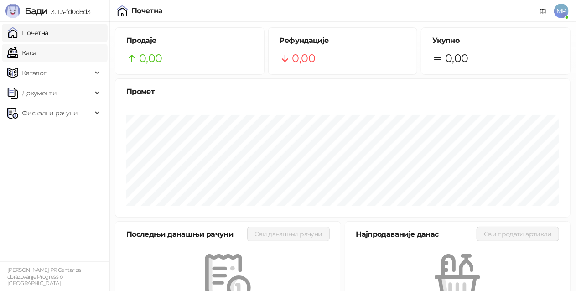 This screenshot has height=291, width=576. Describe the element at coordinates (39, 93) in the screenshot. I see `span: Документи` at that location.